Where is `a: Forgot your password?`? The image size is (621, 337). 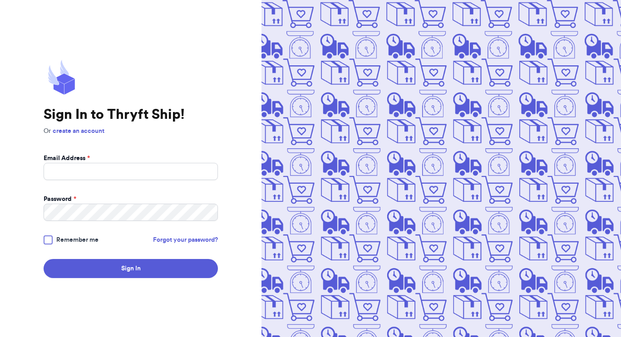 a: Forgot your password? is located at coordinates (185, 240).